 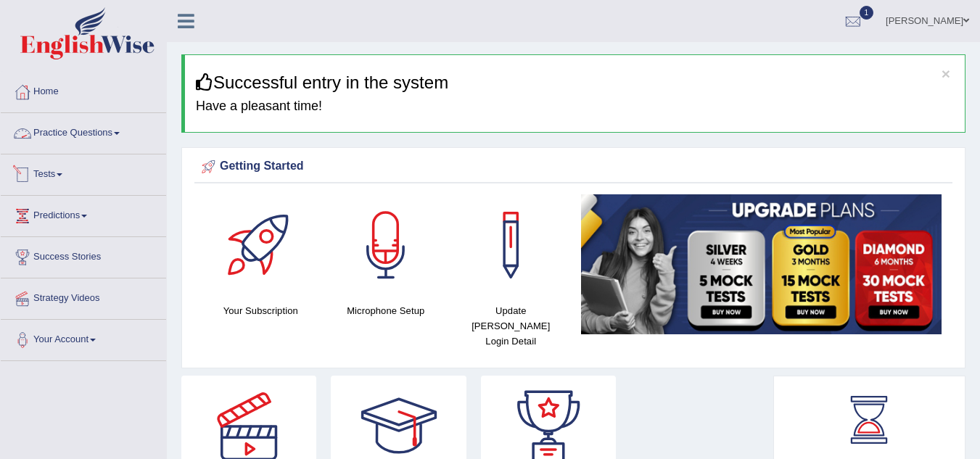 I want to click on h4: Your Subscription, so click(x=260, y=310).